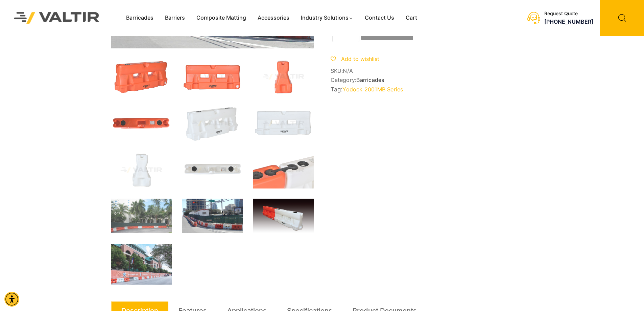  What do you see at coordinates (273, 18) in the screenshot?
I see `a: Accessories` at bounding box center [273, 18].